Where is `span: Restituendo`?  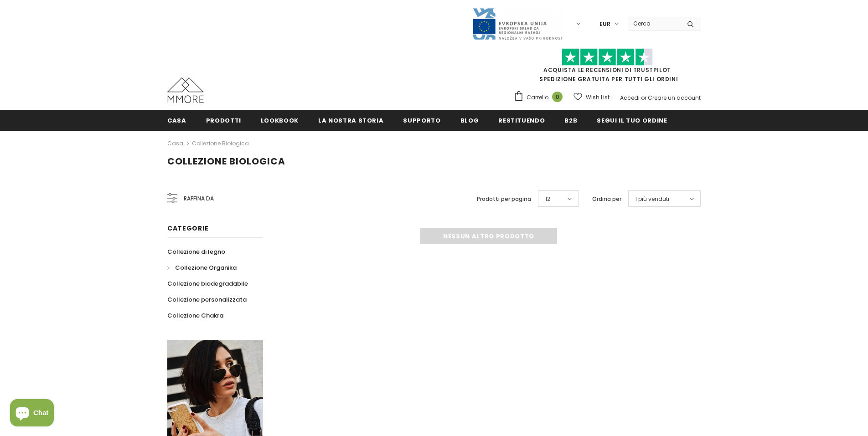
span: Restituendo is located at coordinates (521, 120).